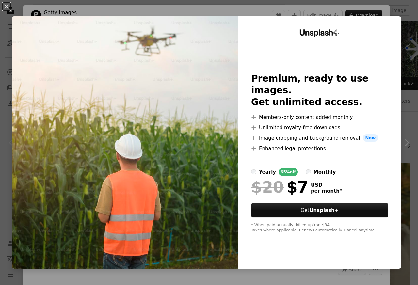  Describe the element at coordinates (288, 172) in the screenshot. I see `div: 65% off` at that location.